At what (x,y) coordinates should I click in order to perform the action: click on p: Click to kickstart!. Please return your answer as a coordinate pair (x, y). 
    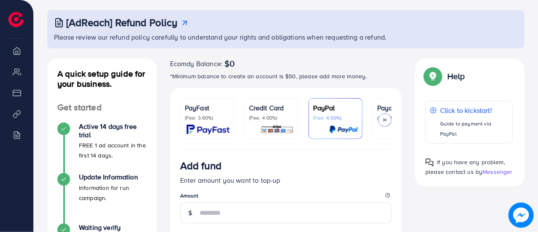
    Looking at the image, I should click on (474, 110).